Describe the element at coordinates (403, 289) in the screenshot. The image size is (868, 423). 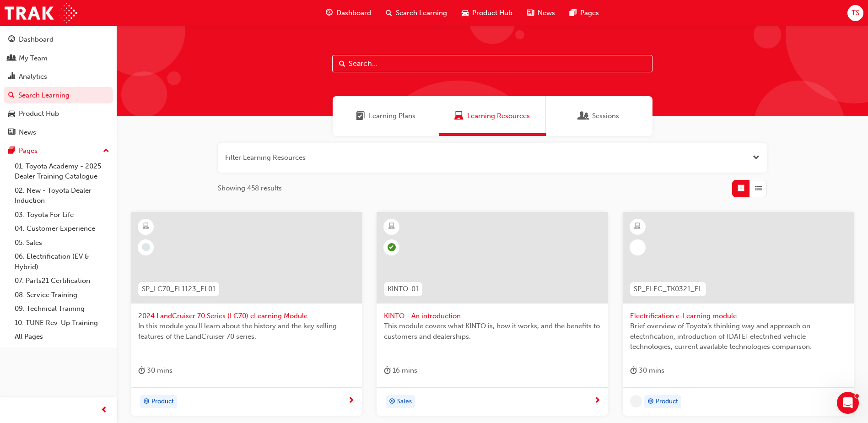
I see `span: KINTO-01` at that location.